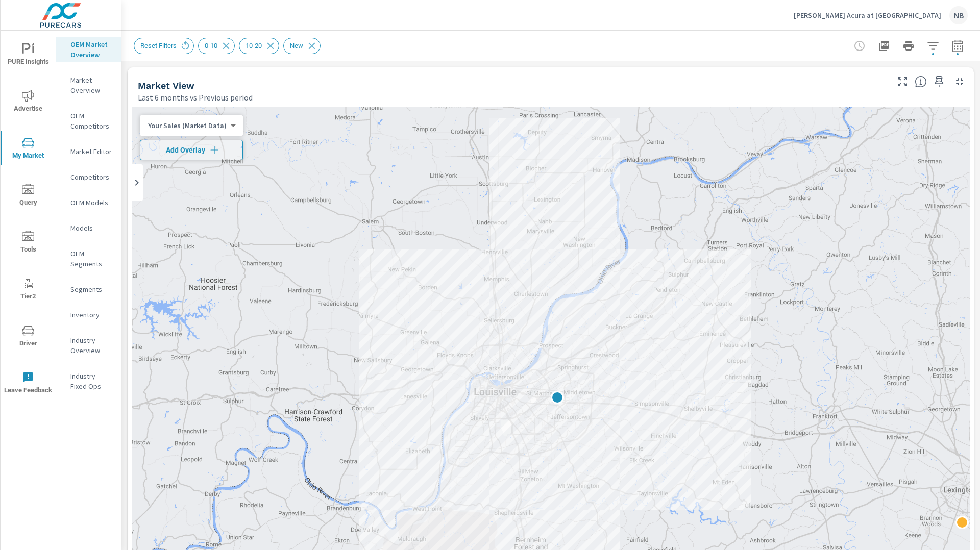 Image resolution: width=980 pixels, height=550 pixels. What do you see at coordinates (28, 383) in the screenshot?
I see `span: Leave Feedback` at bounding box center [28, 383].